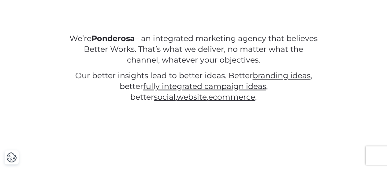 This screenshot has height=169, width=387. I want to click on span: fully integrated campaign ideas, so click(205, 86).